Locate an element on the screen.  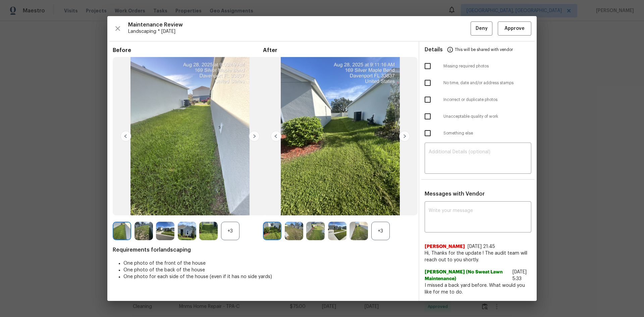
span: This will be shared with vendor is located at coordinates (484, 50).